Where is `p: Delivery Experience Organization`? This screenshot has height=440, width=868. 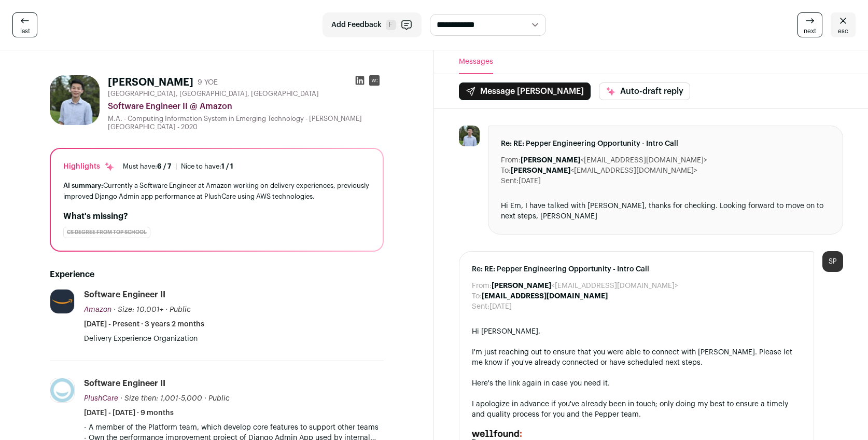 p: Delivery Experience Organization is located at coordinates (234, 338).